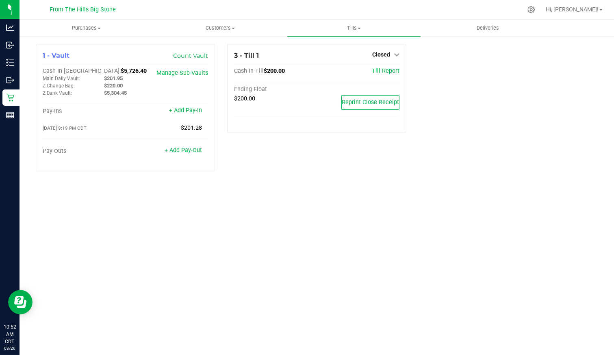 The width and height of the screenshot is (614, 355). Describe the element at coordinates (220, 28) in the screenshot. I see `span: Customers` at that location.